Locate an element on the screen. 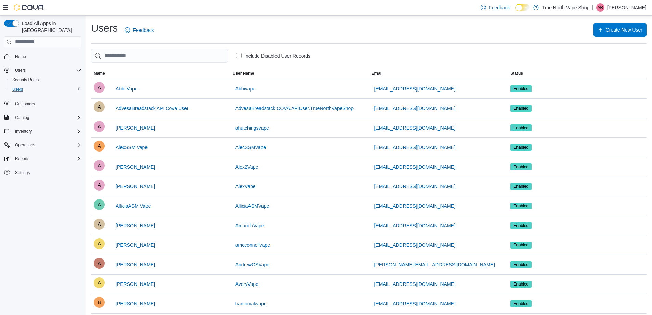  p: True North Vape Shop is located at coordinates (566, 8).